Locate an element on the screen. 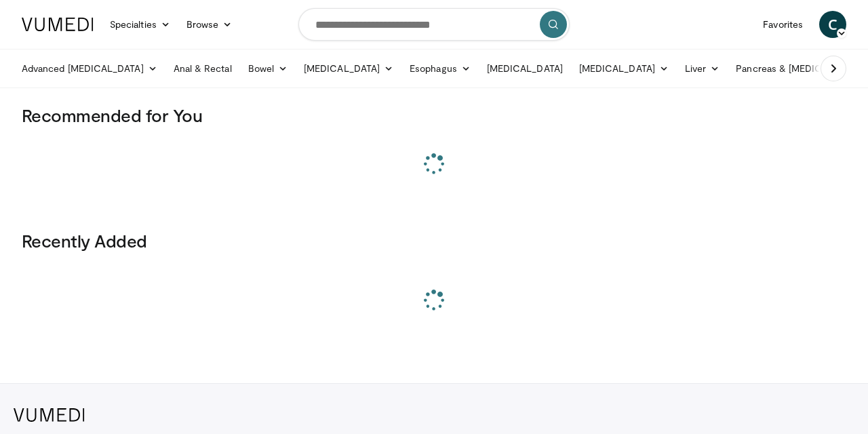 The height and width of the screenshot is (434, 868). span: C is located at coordinates (833, 25).